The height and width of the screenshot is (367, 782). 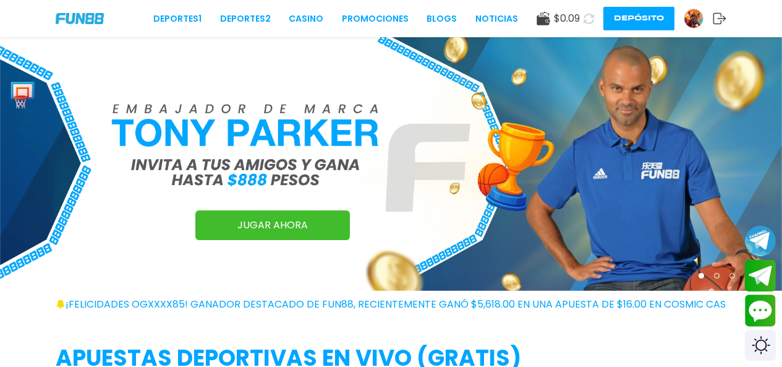 What do you see at coordinates (761, 241) in the screenshot?
I see `button: Join telegram channel` at bounding box center [761, 241].